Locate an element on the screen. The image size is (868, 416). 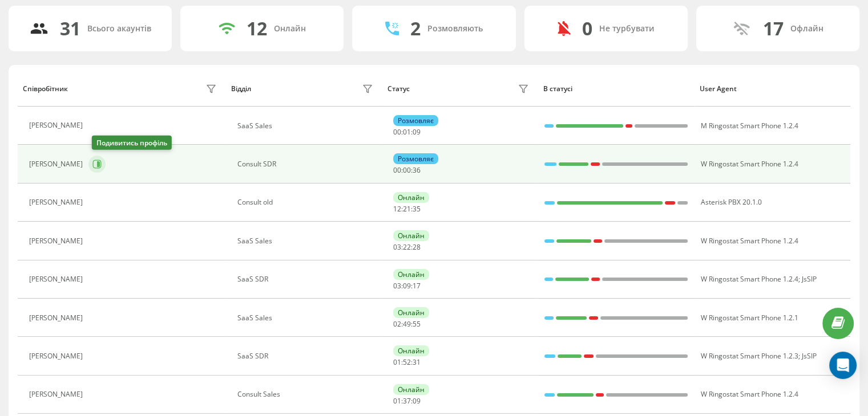
div: Consult old is located at coordinates (307, 203).